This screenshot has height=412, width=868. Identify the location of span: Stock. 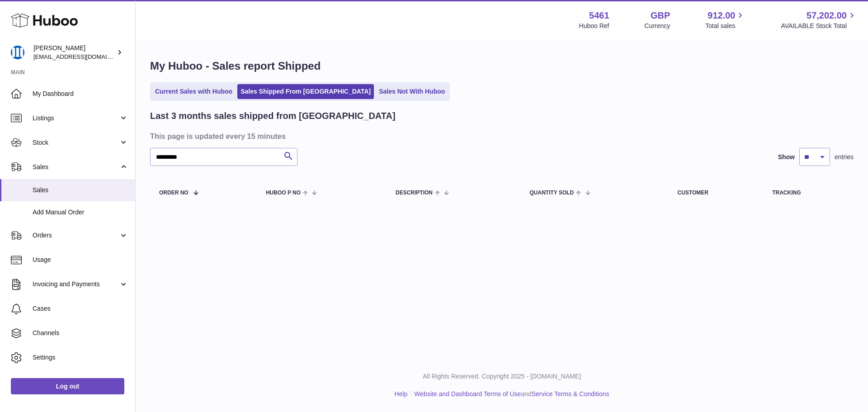
(75, 142).